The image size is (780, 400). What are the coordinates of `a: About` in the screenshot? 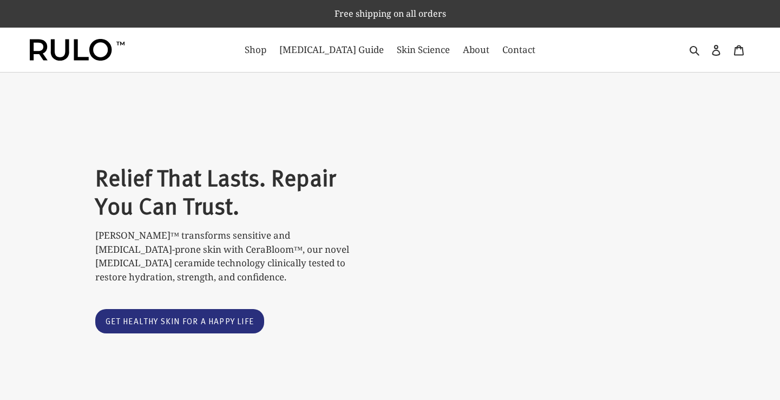 It's located at (476, 50).